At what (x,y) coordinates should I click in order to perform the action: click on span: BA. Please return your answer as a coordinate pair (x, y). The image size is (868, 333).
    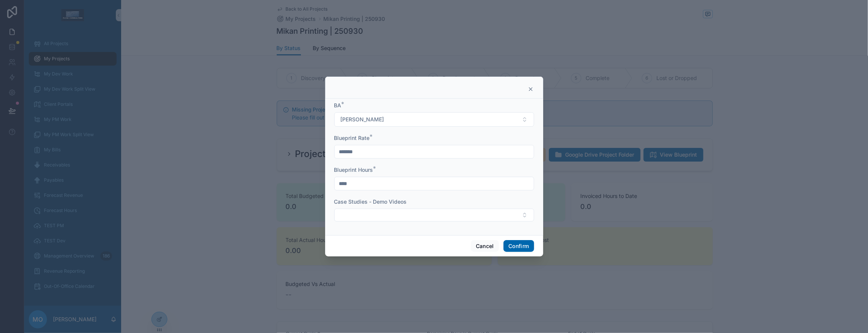
    Looking at the image, I should click on (338, 105).